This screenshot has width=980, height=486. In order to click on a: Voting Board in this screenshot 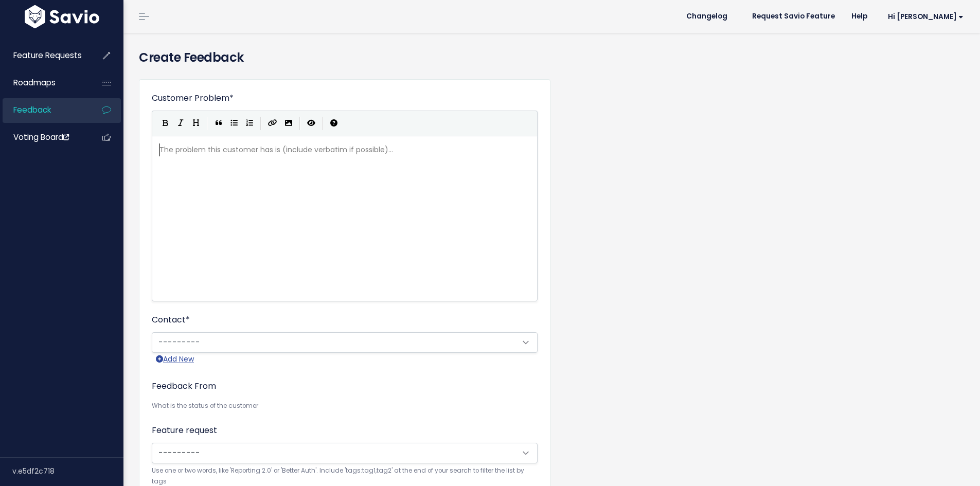, I will do `click(43, 138)`.